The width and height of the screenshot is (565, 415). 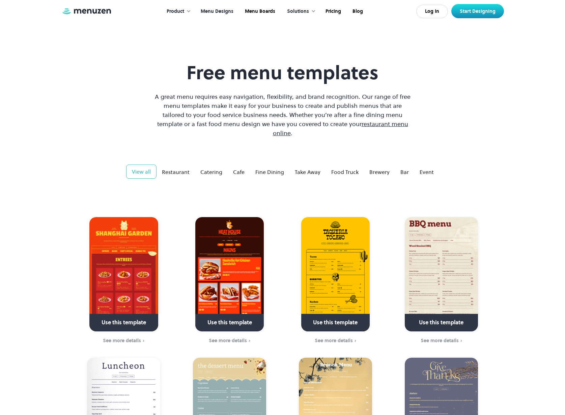 What do you see at coordinates (478, 11) in the screenshot?
I see `a: Start Designing` at bounding box center [478, 11].